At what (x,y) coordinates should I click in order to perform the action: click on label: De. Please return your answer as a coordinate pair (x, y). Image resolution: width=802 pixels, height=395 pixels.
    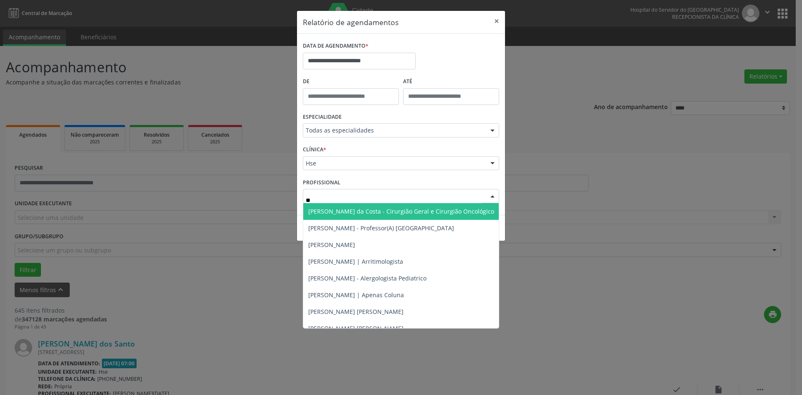
    Looking at the image, I should click on (351, 81).